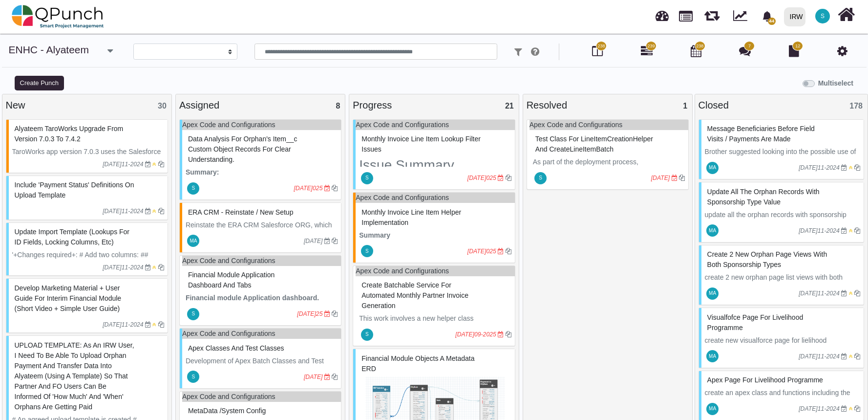  What do you see at coordinates (767, 16) in the screenshot?
I see `div: Notification` at bounding box center [767, 16].